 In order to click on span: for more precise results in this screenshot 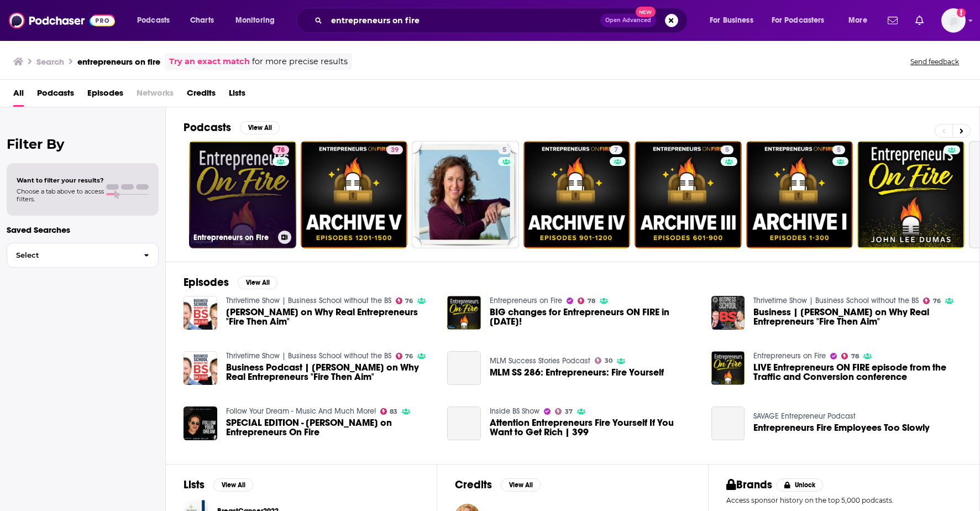, I will do `click(300, 62)`.